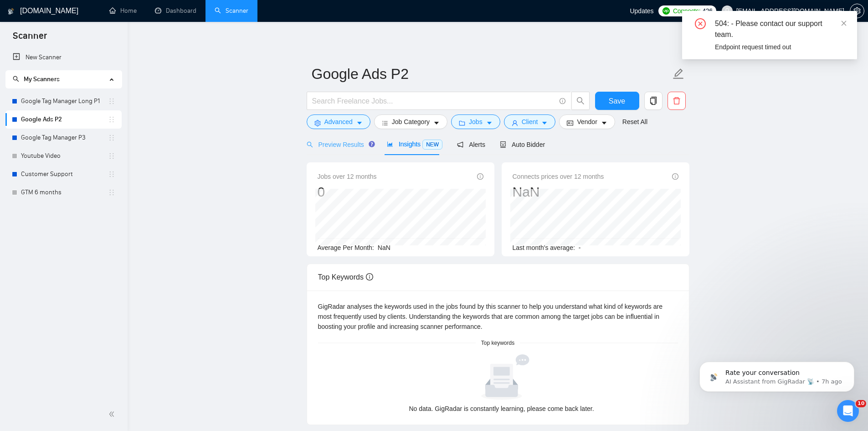 This screenshot has width=868, height=431. What do you see at coordinates (462, 123) in the screenshot?
I see `span: folder` at bounding box center [462, 123].